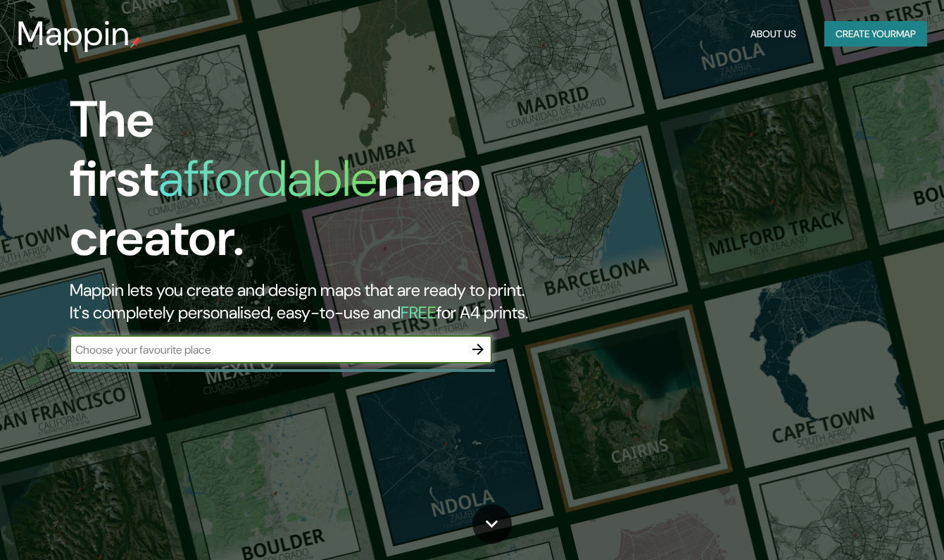  I want to click on input: Choose your favourite place, so click(267, 349).